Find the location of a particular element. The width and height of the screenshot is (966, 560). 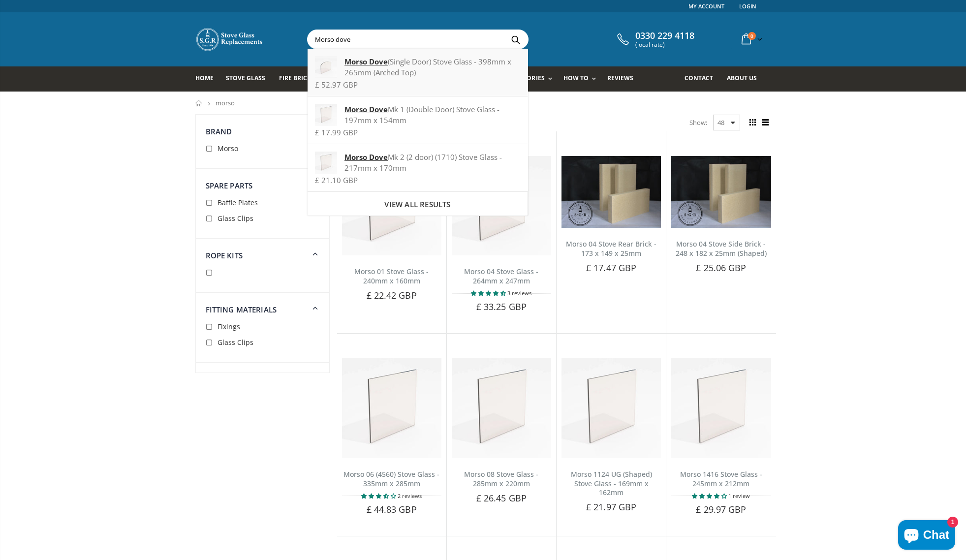

a: Fire Bricks is located at coordinates (300, 79).